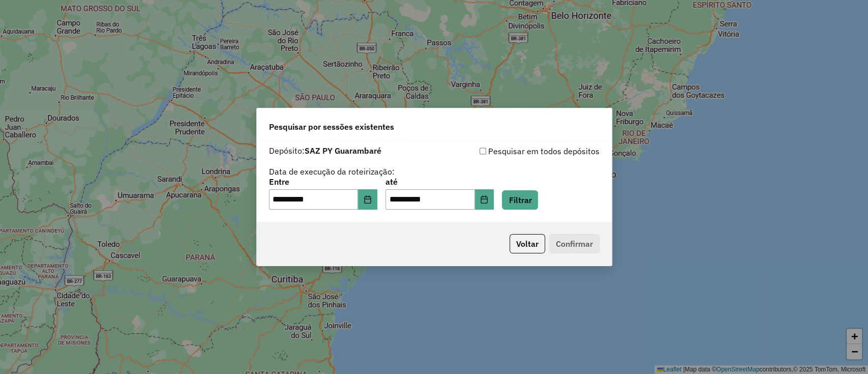 This screenshot has width=868, height=374. Describe the element at coordinates (331, 171) in the screenshot. I see `label: Data de execução da roteirização:` at that location.